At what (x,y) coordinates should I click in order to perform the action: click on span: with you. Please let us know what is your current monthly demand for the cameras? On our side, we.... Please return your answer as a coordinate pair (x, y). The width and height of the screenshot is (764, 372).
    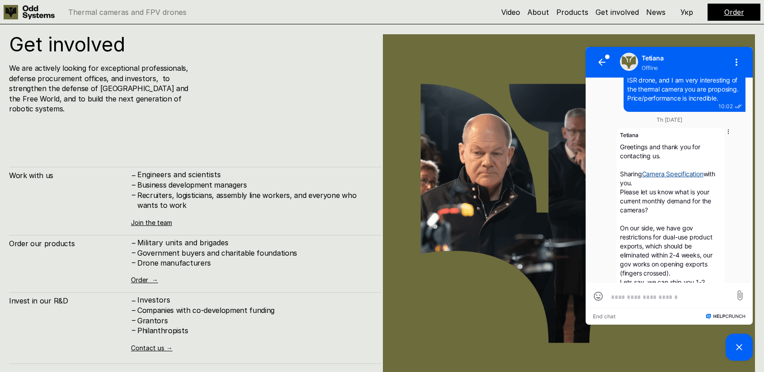
    Looking at the image, I should click on (87, 192).